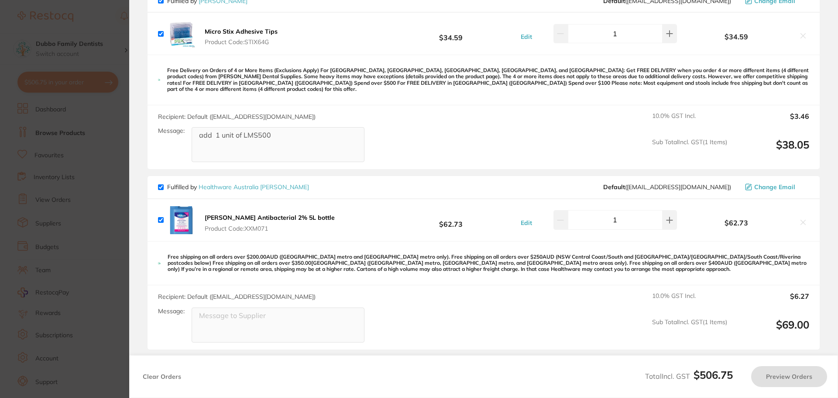 This screenshot has height=398, width=838. What do you see at coordinates (614, 187) in the screenshot?
I see `b: Default` at bounding box center [614, 187].